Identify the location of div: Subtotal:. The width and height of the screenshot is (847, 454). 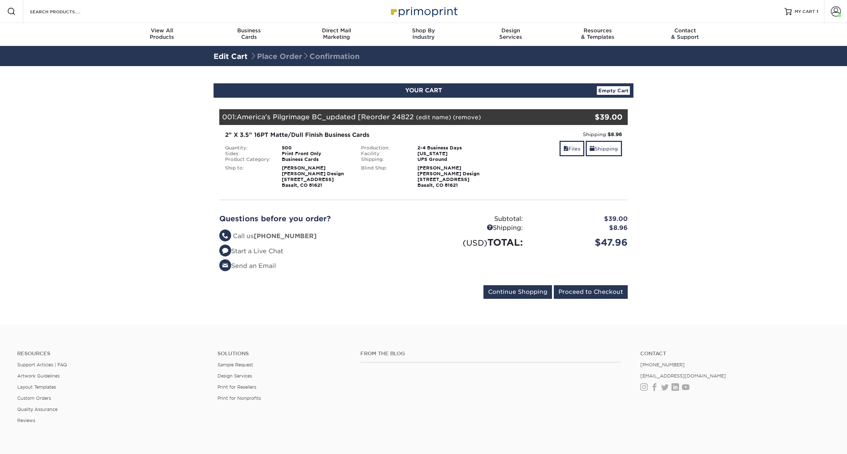
(476, 219).